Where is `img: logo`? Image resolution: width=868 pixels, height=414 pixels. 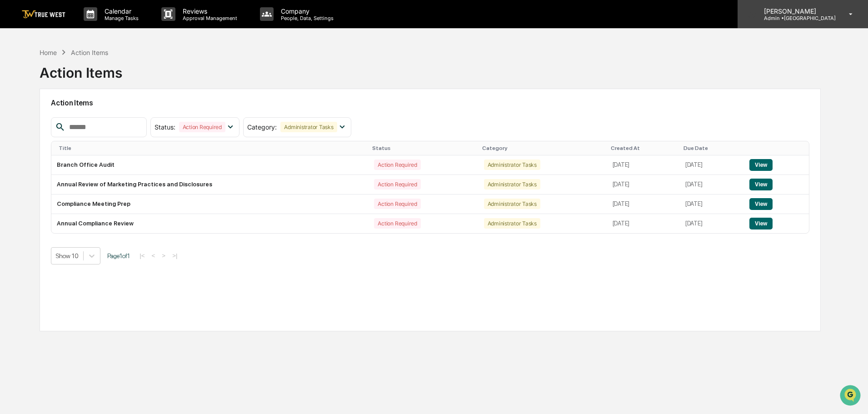
img: logo is located at coordinates (43, 14).